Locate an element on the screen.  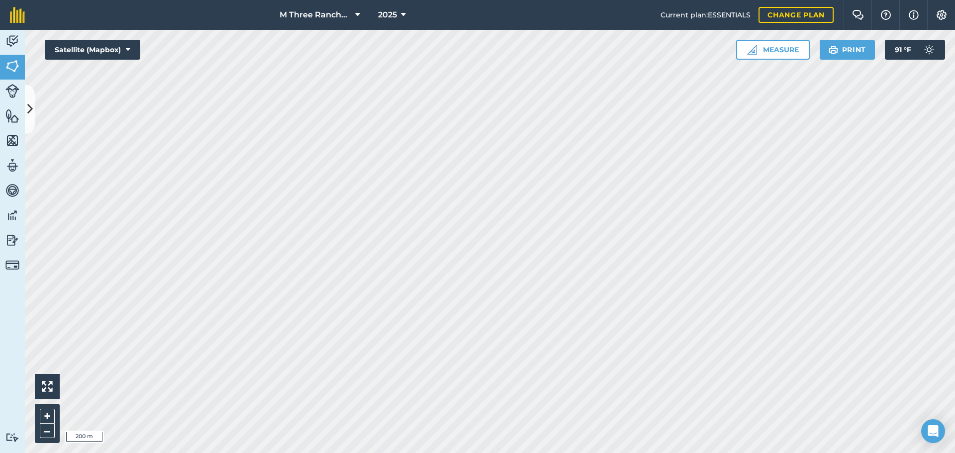
img: Two speech bubbles overlapping with the left bubble in the forefront is located at coordinates (858, 15).